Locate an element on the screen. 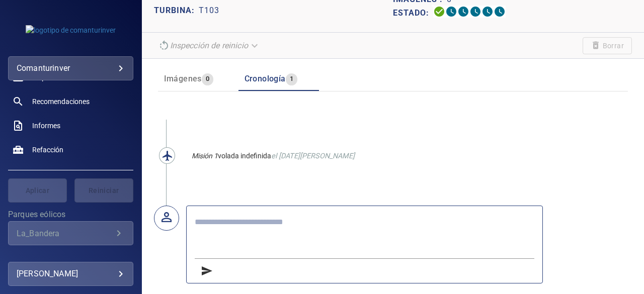  span: No se puede eliminar la inspección debido a sus permisos de usuario is located at coordinates (607, 46).